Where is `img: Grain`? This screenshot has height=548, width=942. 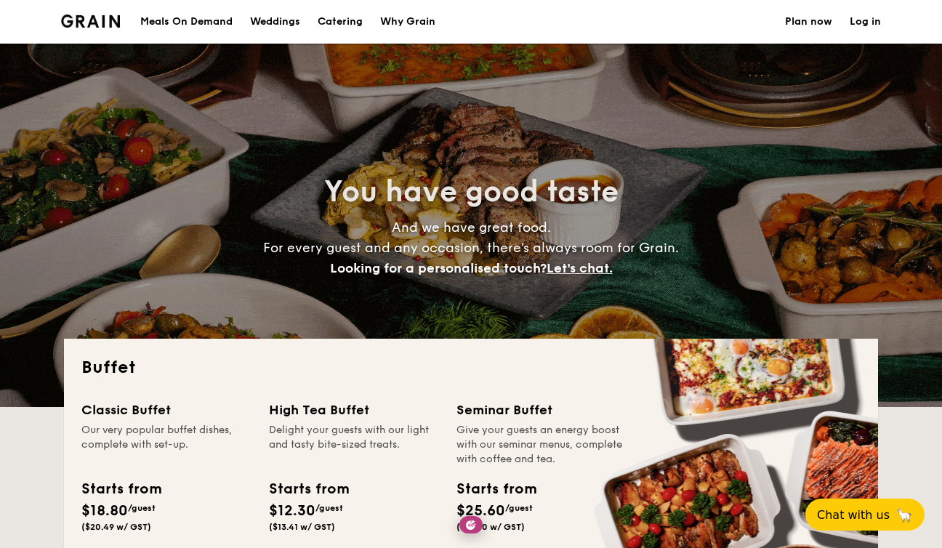 img: Grain is located at coordinates (90, 21).